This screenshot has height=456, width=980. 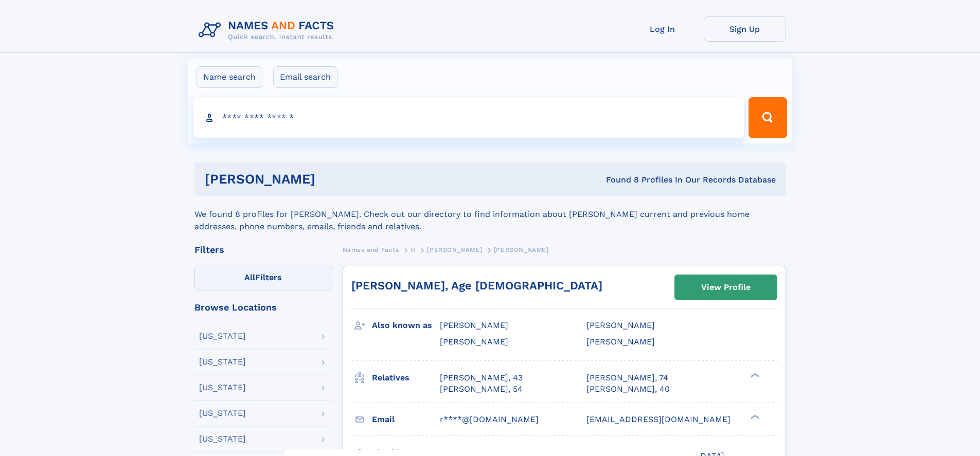 I want to click on span: All, so click(x=250, y=277).